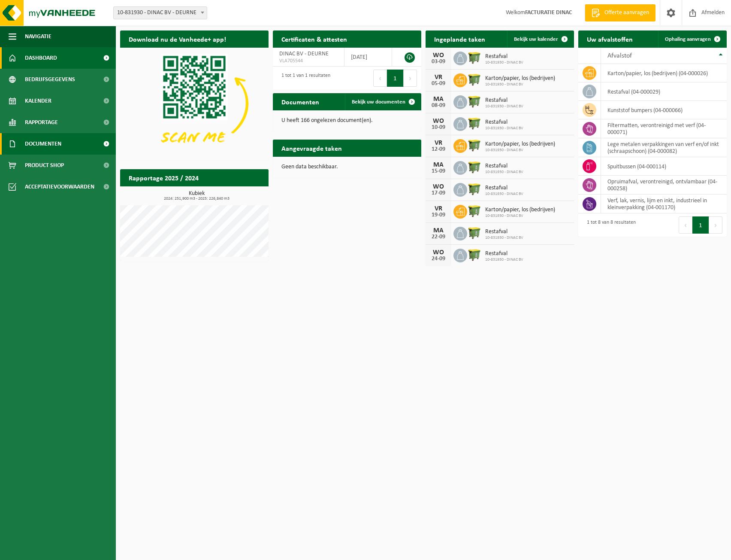 The height and width of the screenshot is (560, 731). I want to click on td: verf, lak, vernis, lijm en inkt, industrieel in kleinverpakking (04-001170), so click(664, 204).